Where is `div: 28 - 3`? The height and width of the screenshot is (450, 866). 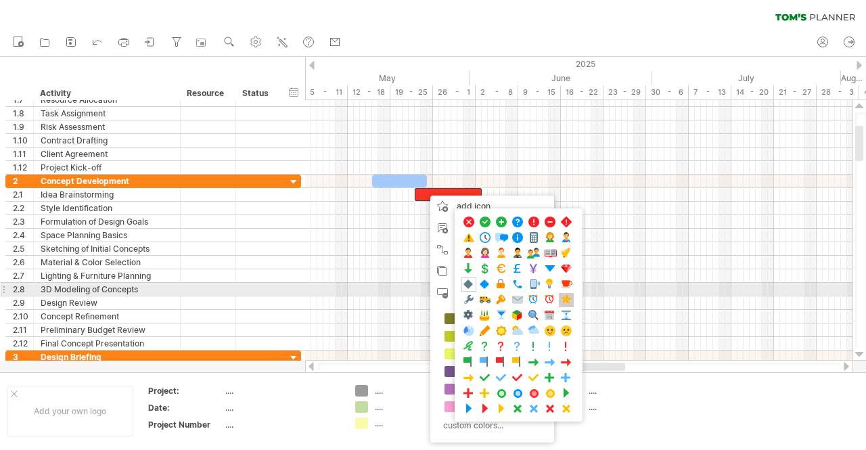 div: 28 - 3 is located at coordinates (838, 92).